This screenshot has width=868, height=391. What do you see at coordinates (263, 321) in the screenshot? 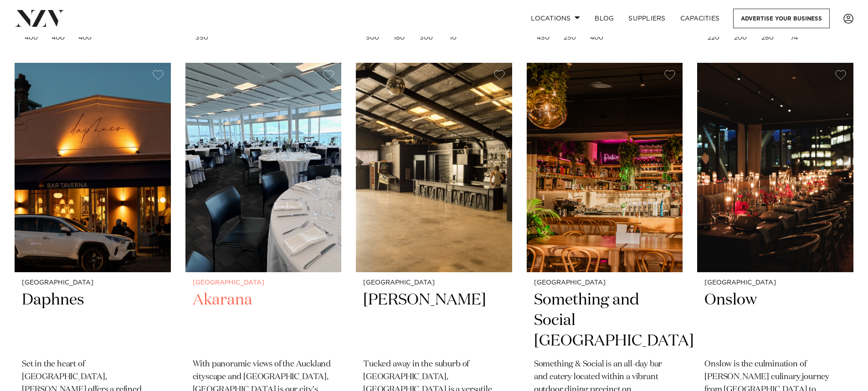
I see `h2: Akarana` at bounding box center [263, 321].